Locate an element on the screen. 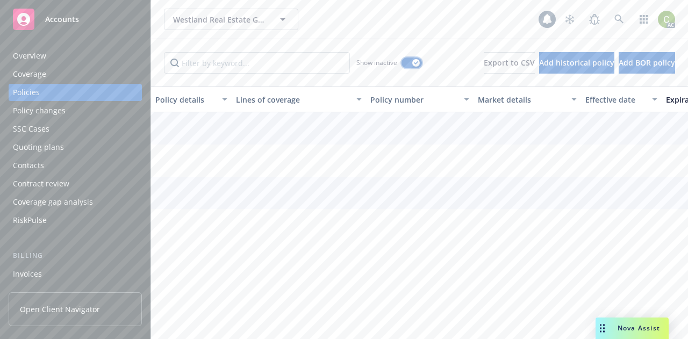 Image resolution: width=688 pixels, height=339 pixels. div: Policy number is located at coordinates (414, 99).